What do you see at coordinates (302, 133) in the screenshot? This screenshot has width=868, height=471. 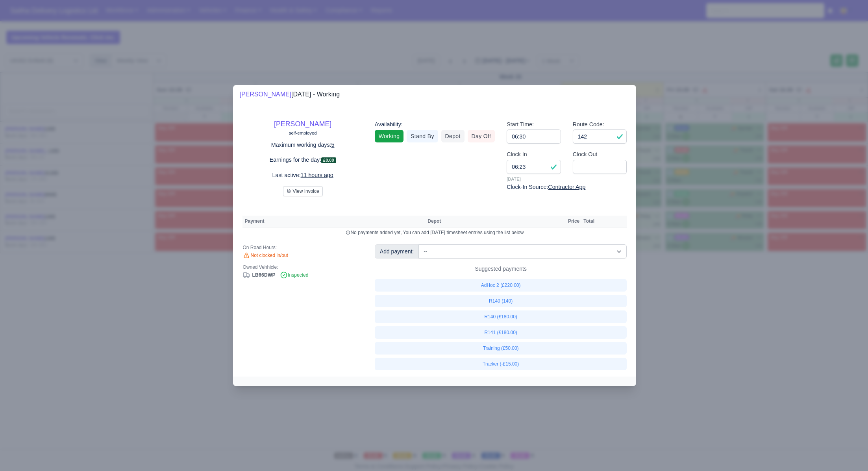 I see `small: self-employed` at bounding box center [302, 133].